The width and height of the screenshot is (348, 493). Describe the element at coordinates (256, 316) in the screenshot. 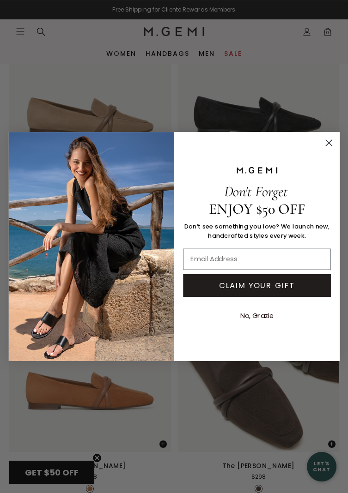

I see `button: No, Grazie` at that location.